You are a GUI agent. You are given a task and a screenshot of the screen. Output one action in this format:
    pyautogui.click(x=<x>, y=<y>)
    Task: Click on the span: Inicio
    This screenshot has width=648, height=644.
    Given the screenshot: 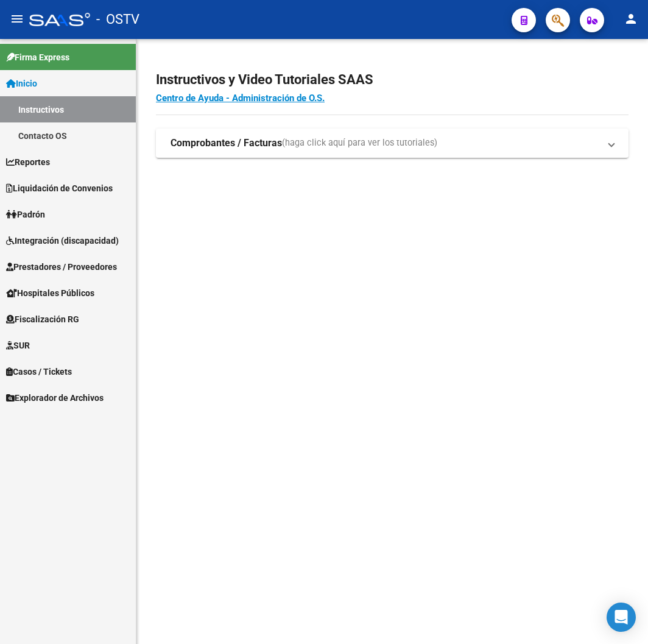 What is the action you would take?
    pyautogui.click(x=21, y=83)
    